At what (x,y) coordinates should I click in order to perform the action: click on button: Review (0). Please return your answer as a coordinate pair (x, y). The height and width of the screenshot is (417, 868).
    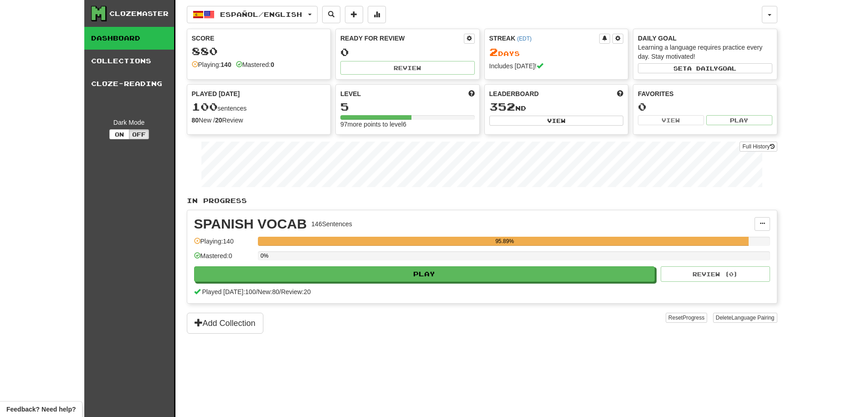
    Looking at the image, I should click on (715, 274).